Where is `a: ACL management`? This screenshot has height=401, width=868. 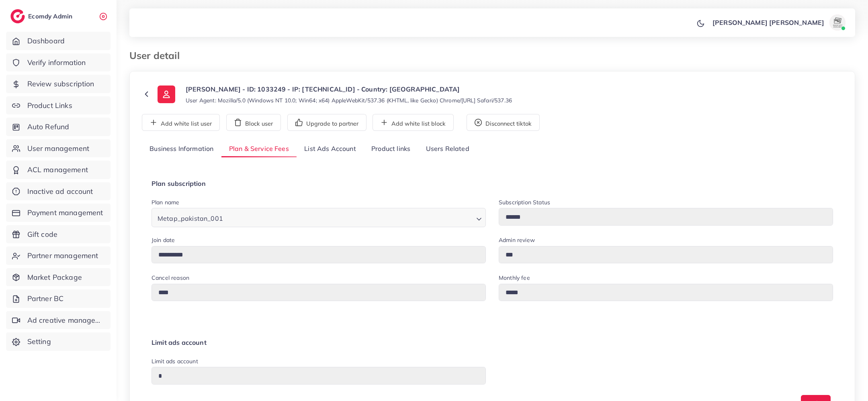 a: ACL management is located at coordinates (58, 170).